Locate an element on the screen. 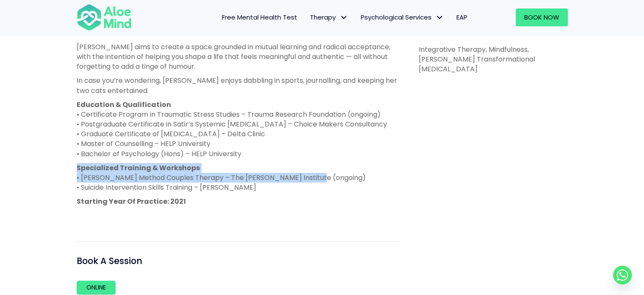 Image resolution: width=644 pixels, height=295 pixels. span: Free Mental Health Test is located at coordinates (260, 17).